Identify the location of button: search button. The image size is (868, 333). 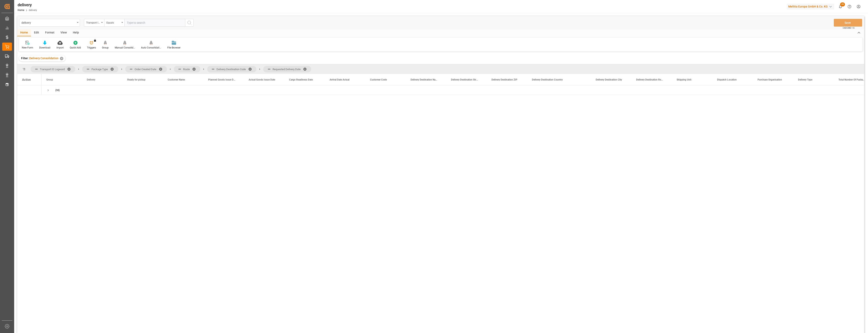
(189, 23).